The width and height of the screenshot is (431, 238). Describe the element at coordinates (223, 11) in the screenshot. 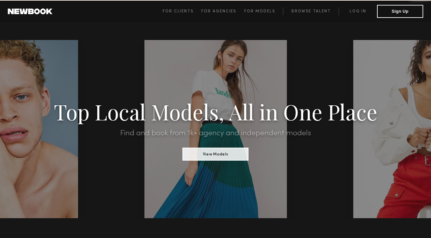

I see `a: For Agencies` at that location.